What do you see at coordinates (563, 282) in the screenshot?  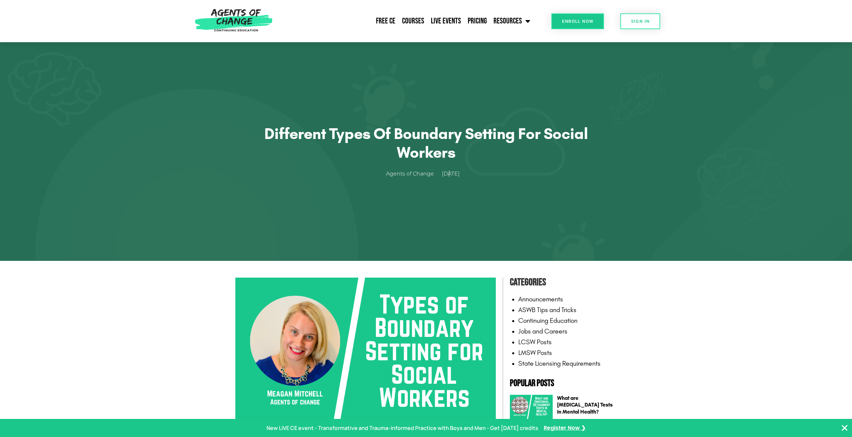 I see `h4: Categories` at bounding box center [563, 282].